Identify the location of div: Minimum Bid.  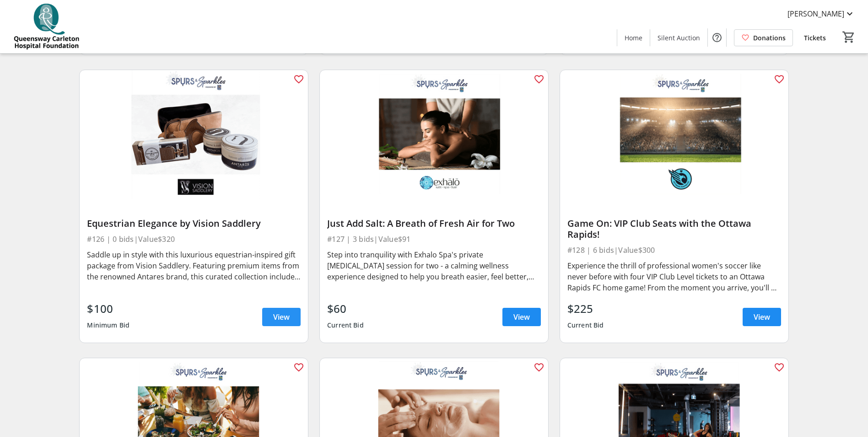
(108, 325).